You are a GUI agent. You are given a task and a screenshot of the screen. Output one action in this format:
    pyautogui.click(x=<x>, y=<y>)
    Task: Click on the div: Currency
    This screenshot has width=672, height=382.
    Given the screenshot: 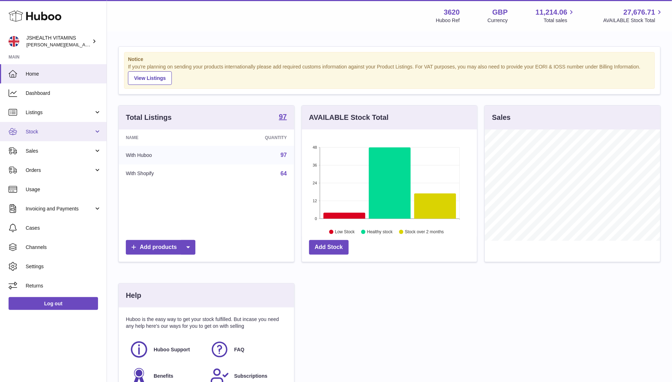 What is the action you would take?
    pyautogui.click(x=498, y=20)
    